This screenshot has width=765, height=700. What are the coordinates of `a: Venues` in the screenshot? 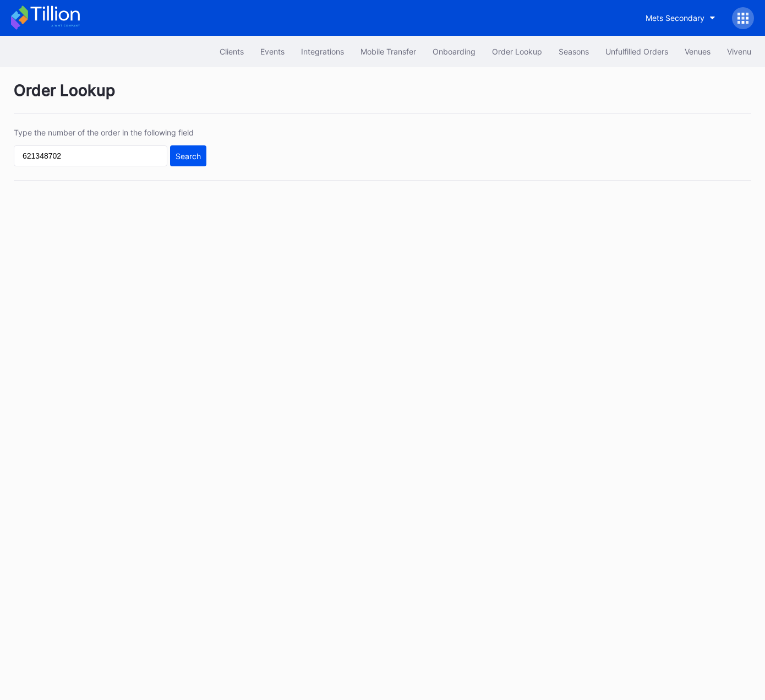 It's located at (697, 51).